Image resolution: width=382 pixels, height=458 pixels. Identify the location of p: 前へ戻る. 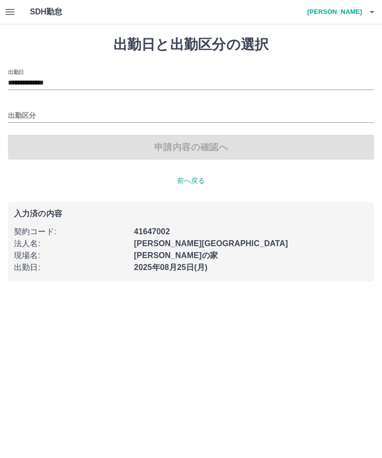
(191, 181).